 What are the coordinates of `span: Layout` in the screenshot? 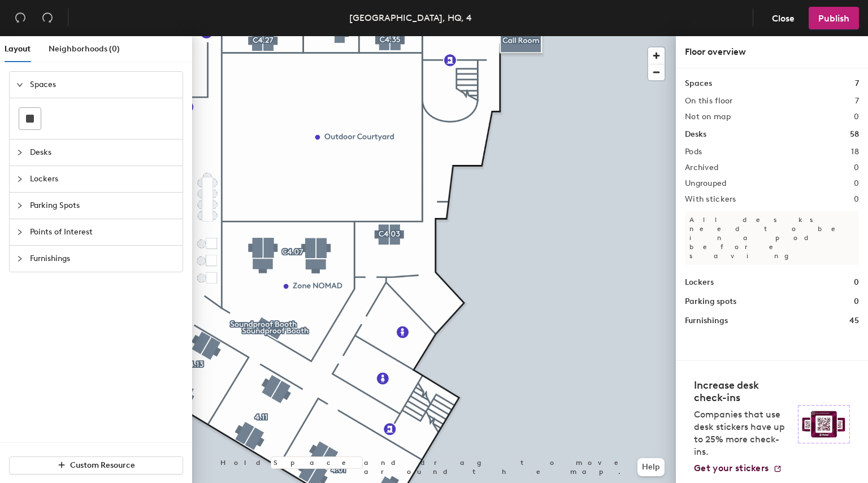 It's located at (18, 49).